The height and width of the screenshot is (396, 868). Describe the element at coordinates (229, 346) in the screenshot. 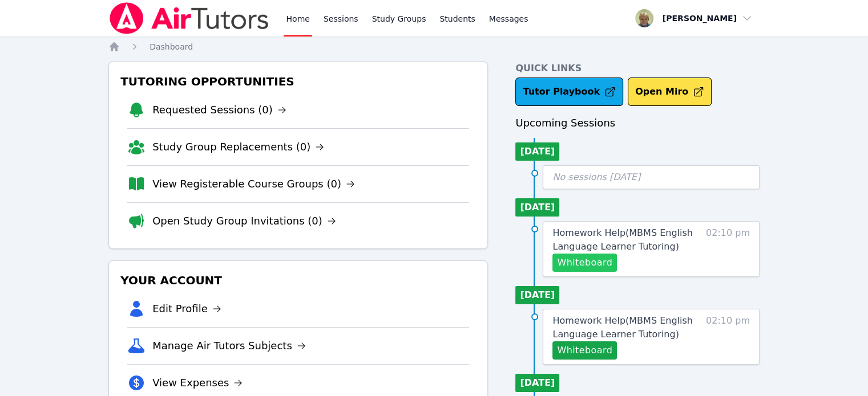

I see `a: Manage Air Tutors Subjects` at that location.